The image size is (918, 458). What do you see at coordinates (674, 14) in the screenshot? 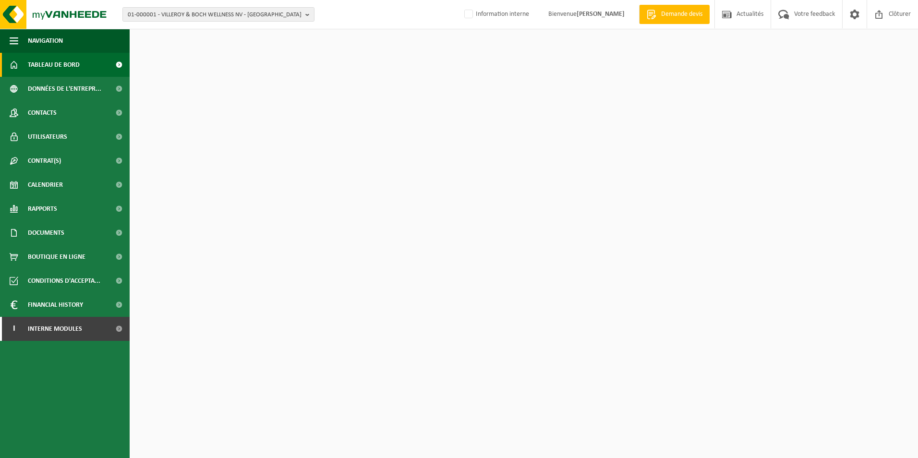
I see `a: Demande devis` at bounding box center [674, 14].